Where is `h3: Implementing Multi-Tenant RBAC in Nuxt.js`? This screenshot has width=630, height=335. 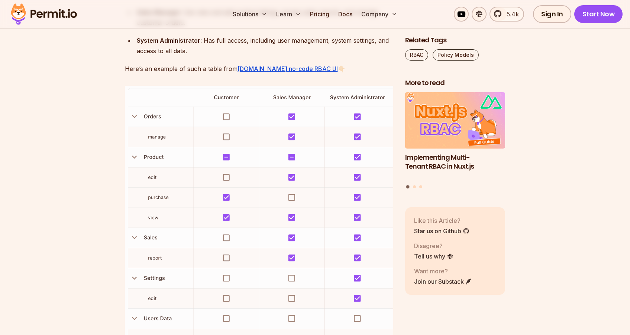
h3: Implementing Multi-Tenant RBAC in Nuxt.js is located at coordinates (455, 162).